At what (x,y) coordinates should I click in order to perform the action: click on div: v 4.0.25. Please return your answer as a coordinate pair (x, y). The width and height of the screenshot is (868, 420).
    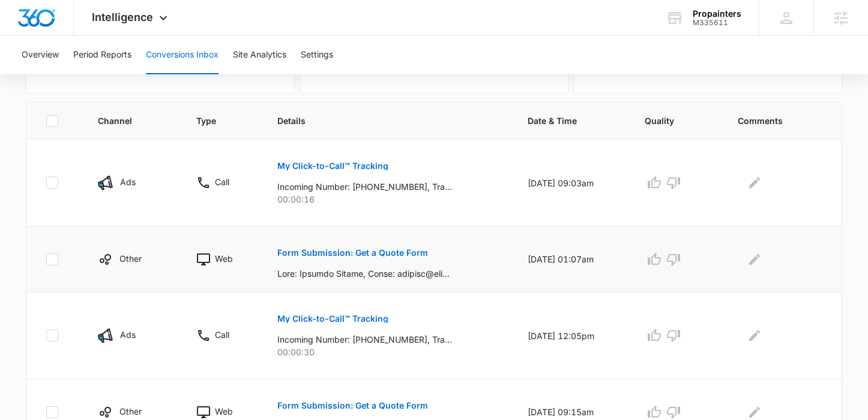
    Looking at the image, I should click on (47, 24).